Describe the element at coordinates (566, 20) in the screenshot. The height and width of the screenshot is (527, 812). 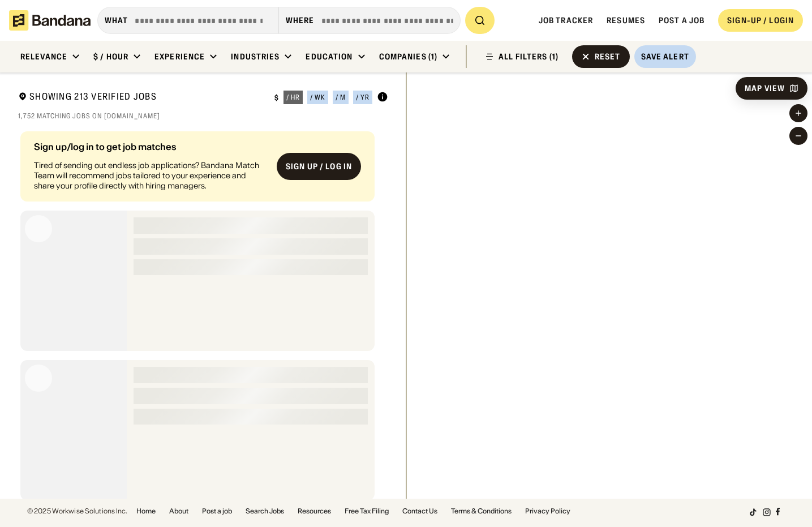
I see `a: Job Tracker` at that location.